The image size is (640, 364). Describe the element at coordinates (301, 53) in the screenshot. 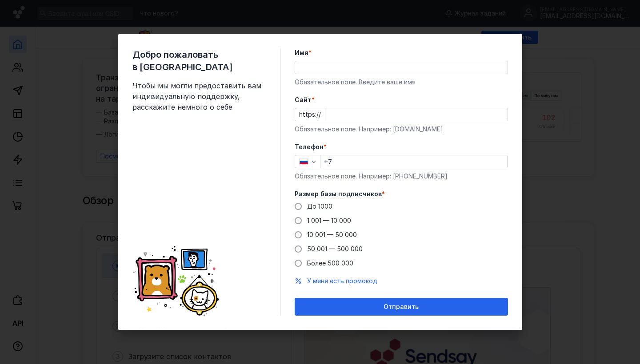

I see `span: Имя` at that location.